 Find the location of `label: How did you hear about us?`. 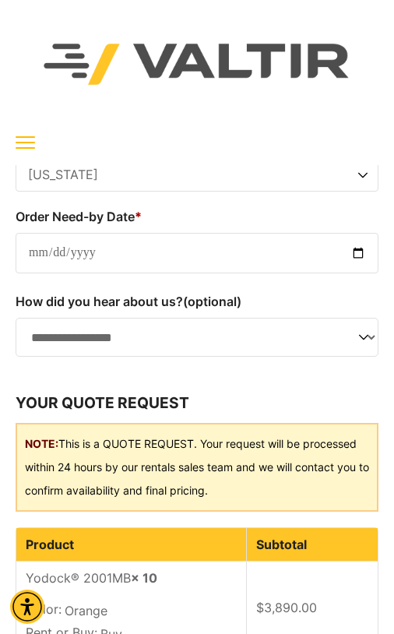

label: How did you hear about us? is located at coordinates (197, 301).